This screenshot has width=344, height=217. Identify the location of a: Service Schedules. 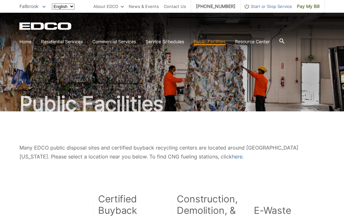
(164, 42).